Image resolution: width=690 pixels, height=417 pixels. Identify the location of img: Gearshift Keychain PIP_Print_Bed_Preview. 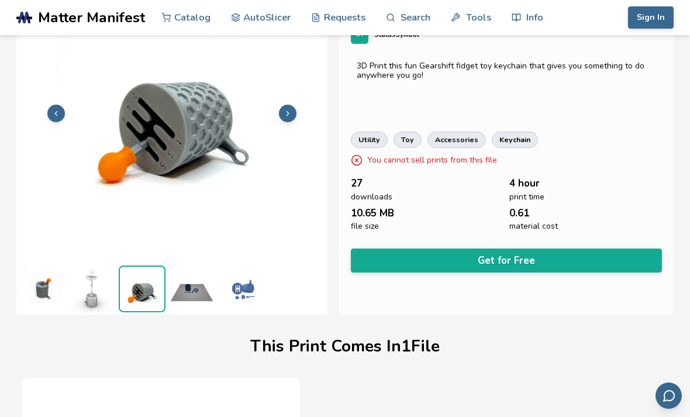
(192, 289).